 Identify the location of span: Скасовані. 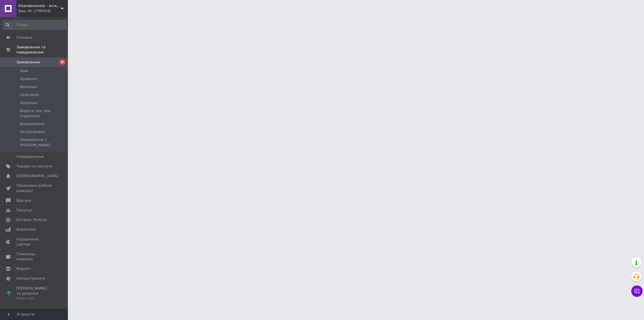
(30, 95).